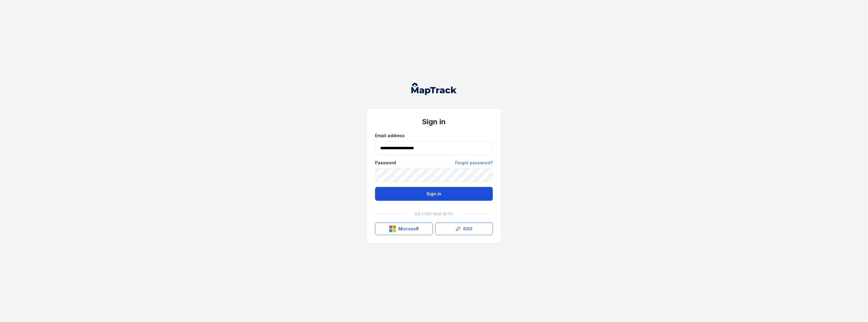 Image resolution: width=868 pixels, height=322 pixels. I want to click on a: SSO, so click(464, 230).